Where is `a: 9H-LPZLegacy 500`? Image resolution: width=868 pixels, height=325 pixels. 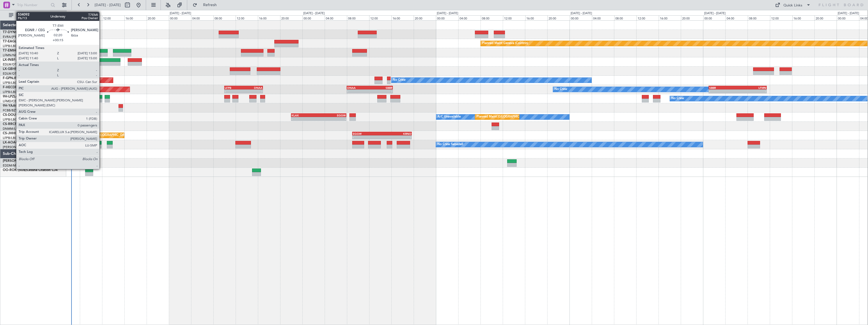 a: 9H-LPZLegacy 500 is located at coordinates (17, 97).